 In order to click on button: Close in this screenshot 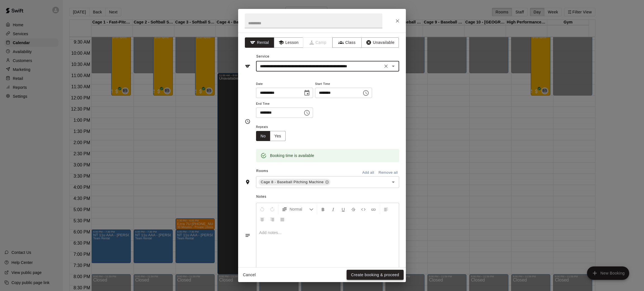, I will do `click(398, 21)`.